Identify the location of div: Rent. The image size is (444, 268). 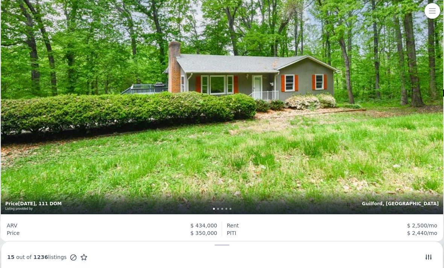
(233, 226).